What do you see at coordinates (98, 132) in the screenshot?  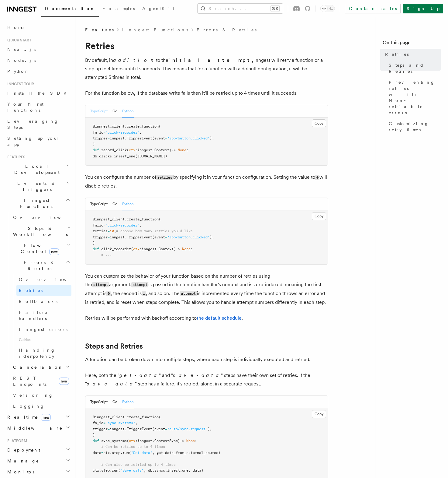 I see `span: fn_id` at bounding box center [98, 132].